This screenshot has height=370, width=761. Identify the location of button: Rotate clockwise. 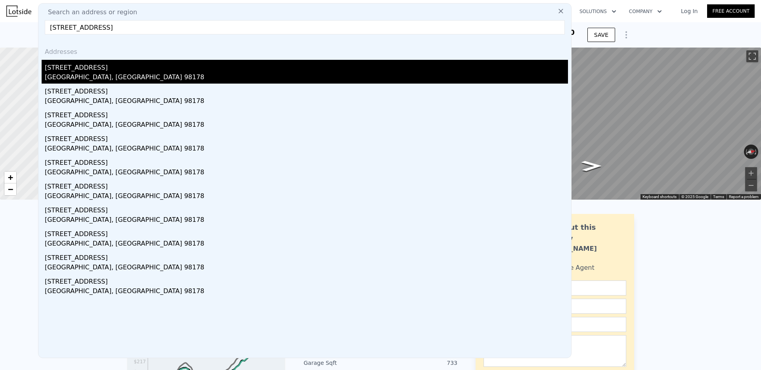
(757, 152).